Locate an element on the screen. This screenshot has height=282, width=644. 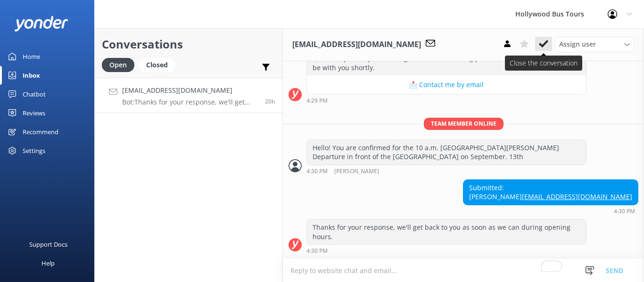
span: Sep 11 2025 04:30pm (UTC -07:00) America/Tijuana is located at coordinates (270, 101).